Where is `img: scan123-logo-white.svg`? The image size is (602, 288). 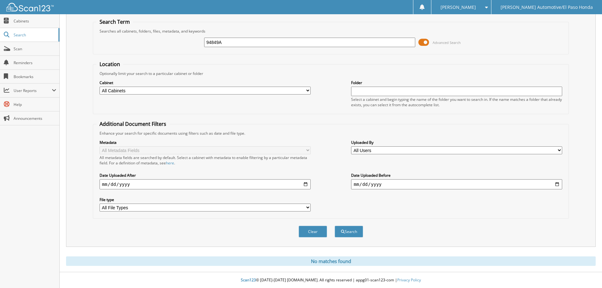 img: scan123-logo-white.svg is located at coordinates (30, 7).